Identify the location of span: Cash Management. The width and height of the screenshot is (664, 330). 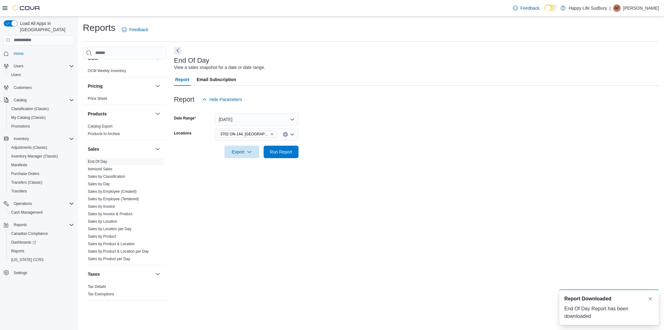
(27, 212).